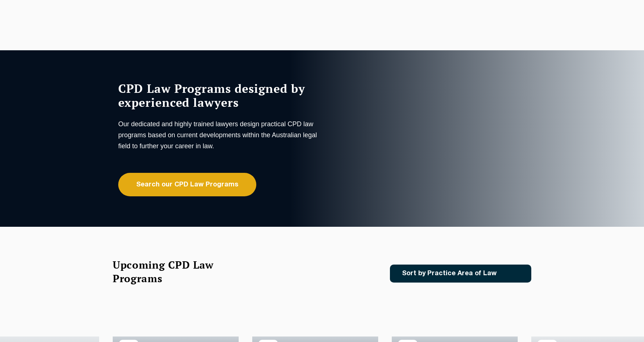 The width and height of the screenshot is (644, 342). What do you see at coordinates (219, 135) in the screenshot?
I see `p: Our dedicated and highly trained lawyers design practical CPD law programs based on current devel...` at bounding box center [219, 135].